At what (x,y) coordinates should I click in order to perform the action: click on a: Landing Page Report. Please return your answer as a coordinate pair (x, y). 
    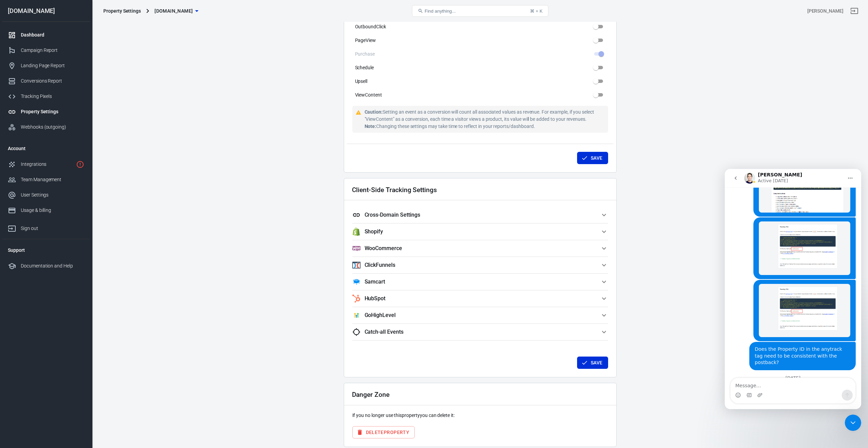
    Looking at the image, I should click on (46, 65).